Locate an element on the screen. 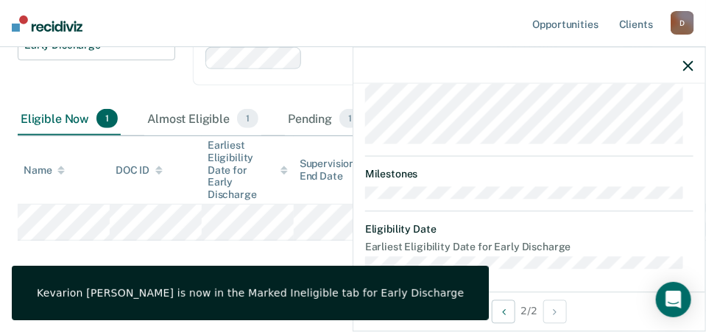 This screenshot has width=706, height=332. dt: Eligibility Date is located at coordinates (530, 229).